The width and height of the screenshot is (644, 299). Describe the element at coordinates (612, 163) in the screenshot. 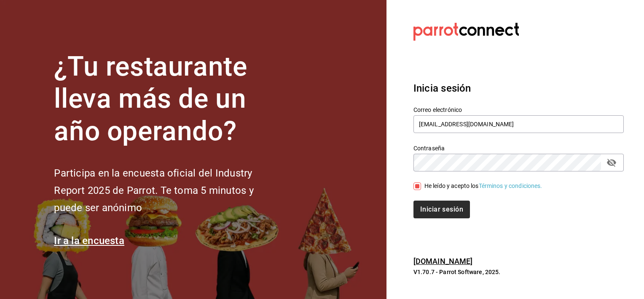

I see `button: passwordField` at that location.